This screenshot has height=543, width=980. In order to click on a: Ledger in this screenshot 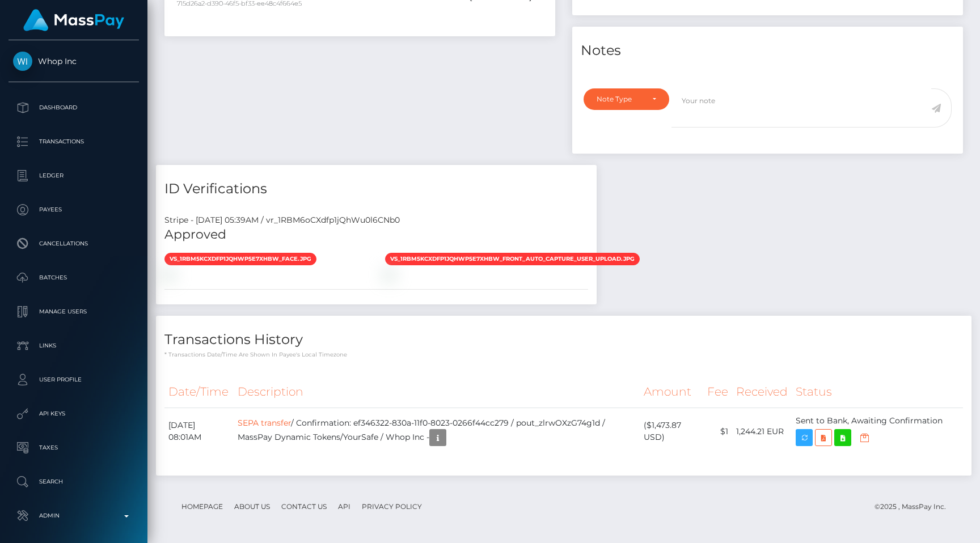, I will do `click(74, 176)`.